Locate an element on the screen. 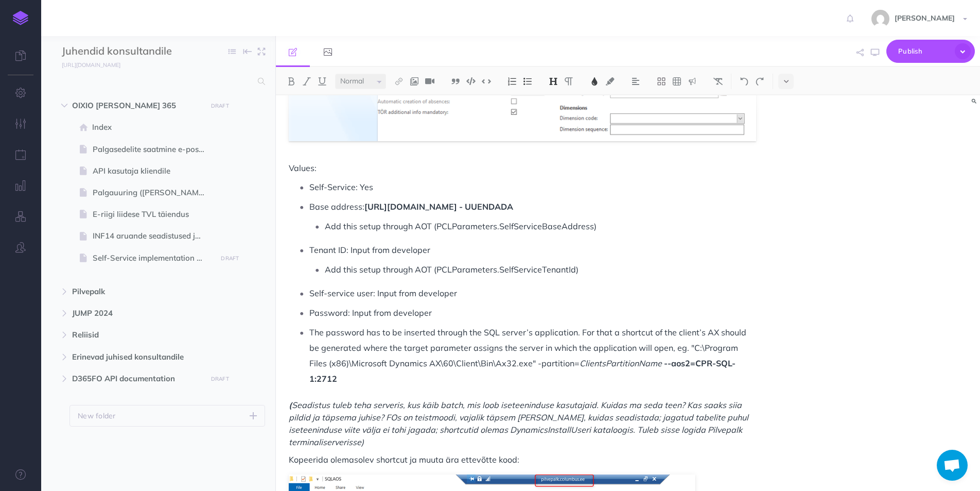 Image resolution: width=980 pixels, height=491 pixels. span: D365FO API documentation is located at coordinates (136, 379).